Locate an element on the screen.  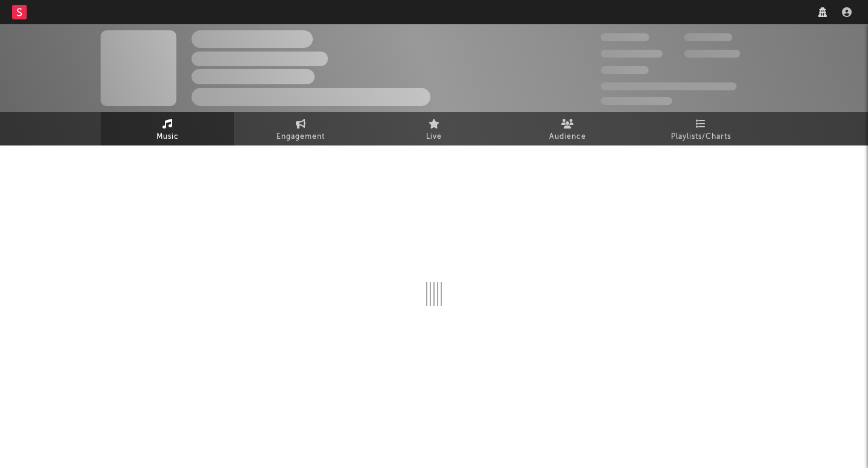
a: Live is located at coordinates (434, 128).